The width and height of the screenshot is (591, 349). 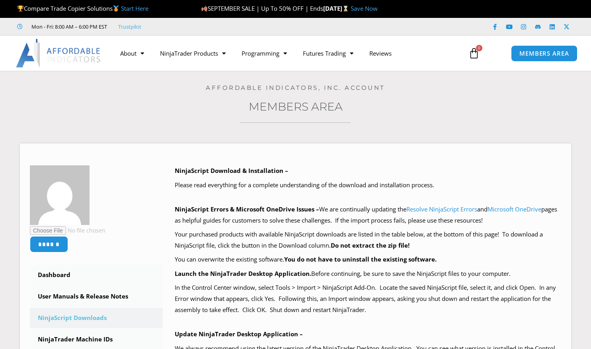 I want to click on b: You do not have to uninstall the existing software., so click(x=360, y=259).